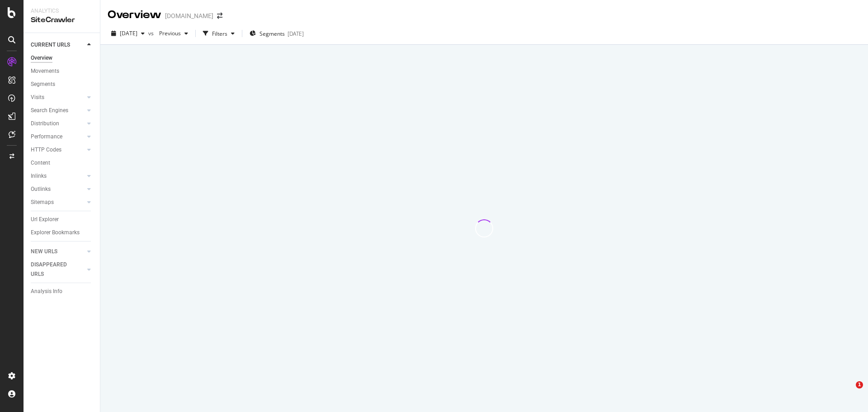 The image size is (868, 412). Describe the element at coordinates (44, 251) in the screenshot. I see `div: NEW URLS` at that location.